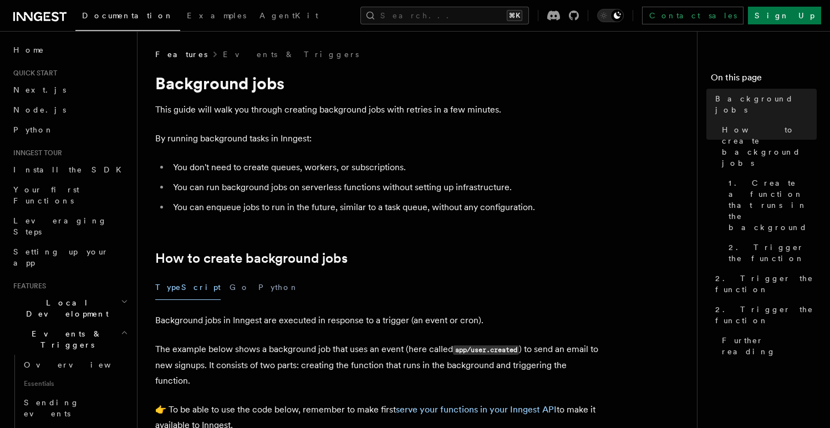  Describe the element at coordinates (65, 308) in the screenshot. I see `span: Local Development` at that location.